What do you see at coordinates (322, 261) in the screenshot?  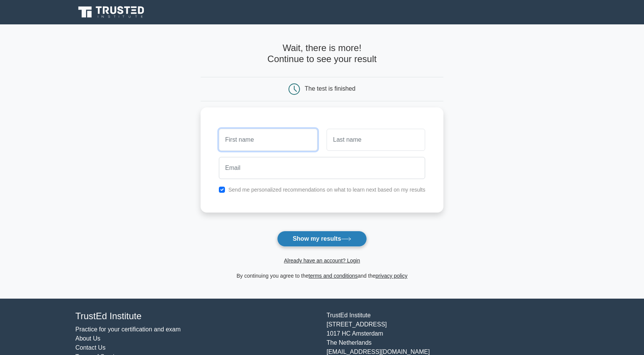 I see `a: Already have an account? Login` at bounding box center [322, 261].